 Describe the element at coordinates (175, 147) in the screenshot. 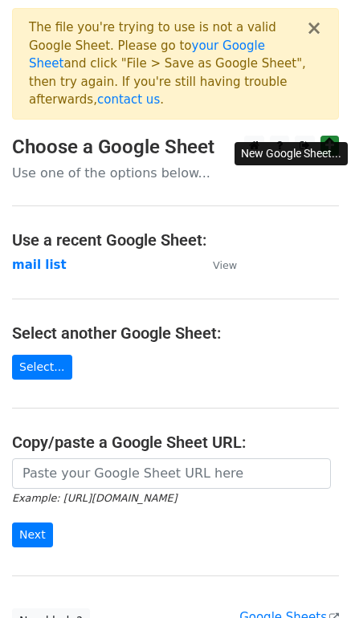

I see `h3: Choose a Google Sheet` at that location.